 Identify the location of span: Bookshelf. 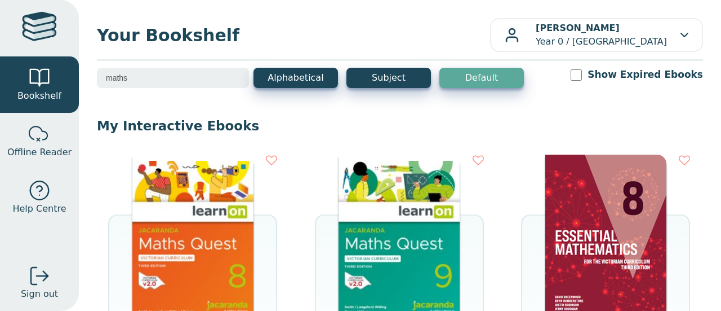
(39, 96).